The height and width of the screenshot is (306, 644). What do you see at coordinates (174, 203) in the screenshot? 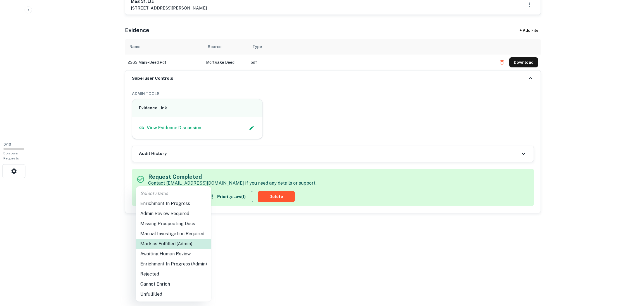
I see `li: Enrichment In Progress` at bounding box center [174, 203].